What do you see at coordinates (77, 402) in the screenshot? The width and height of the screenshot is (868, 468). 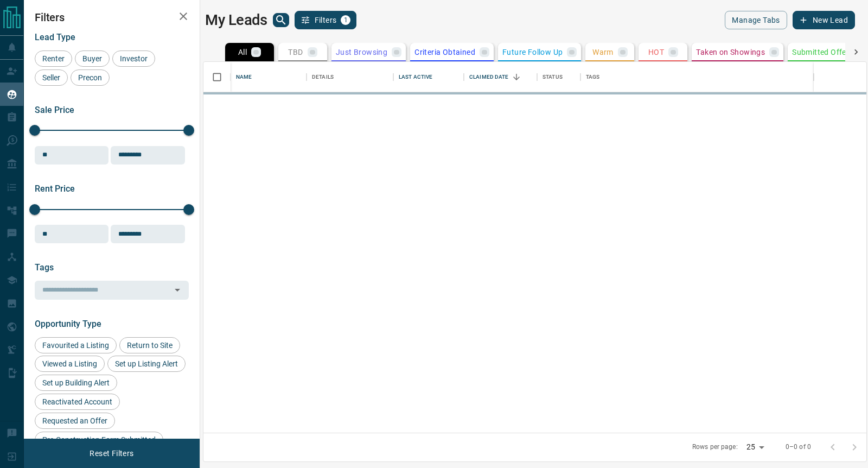 I see `span: Reactivated Account` at bounding box center [77, 402].